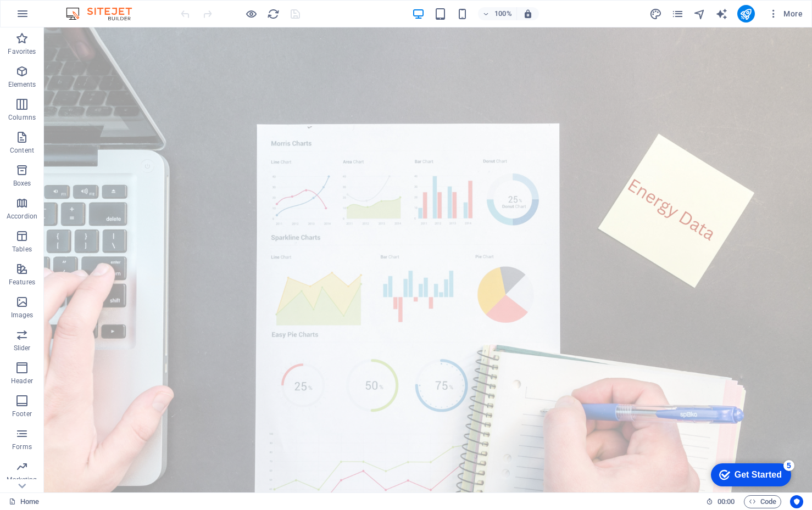  I want to click on button: design, so click(656, 14).